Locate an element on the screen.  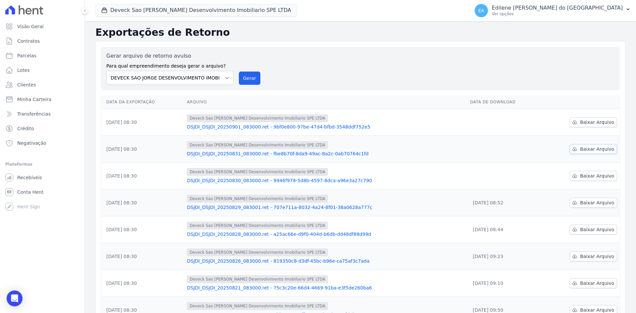
h2: Exportações de Retorno is located at coordinates (360, 32).